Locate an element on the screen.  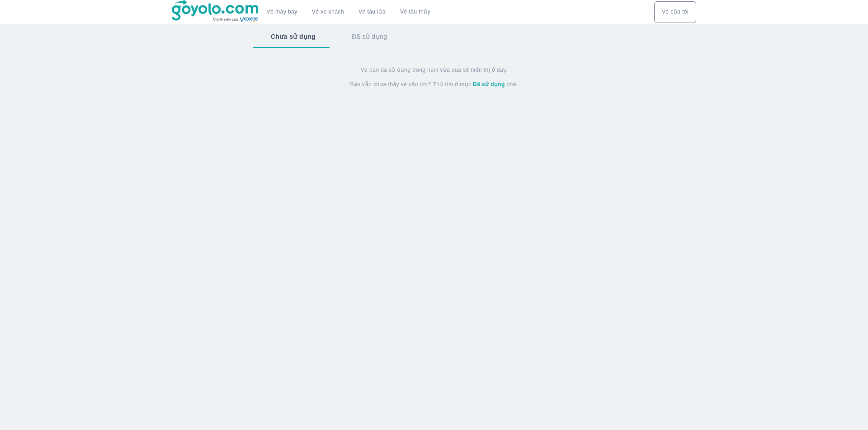
span: Vé bạn đã sử dụng trong năm vừa qua sẽ hiển thị ở đây. is located at coordinates (434, 70).